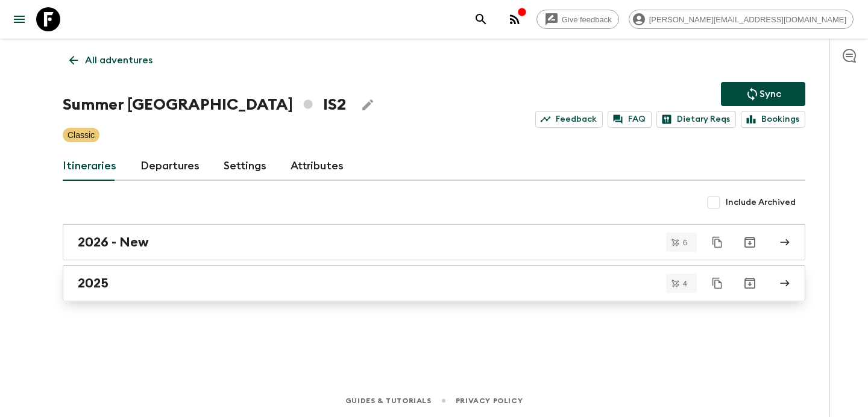  Describe the element at coordinates (368, 105) in the screenshot. I see `button: Edit Adventure Title` at that location.